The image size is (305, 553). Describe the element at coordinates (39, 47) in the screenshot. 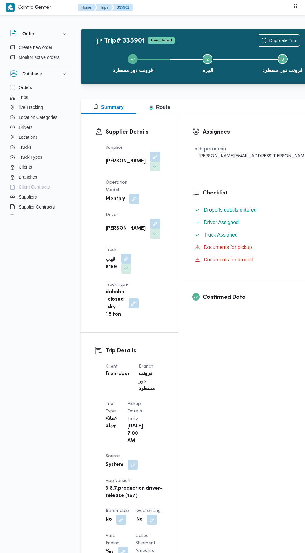

I see `button: Create new order` at that location.